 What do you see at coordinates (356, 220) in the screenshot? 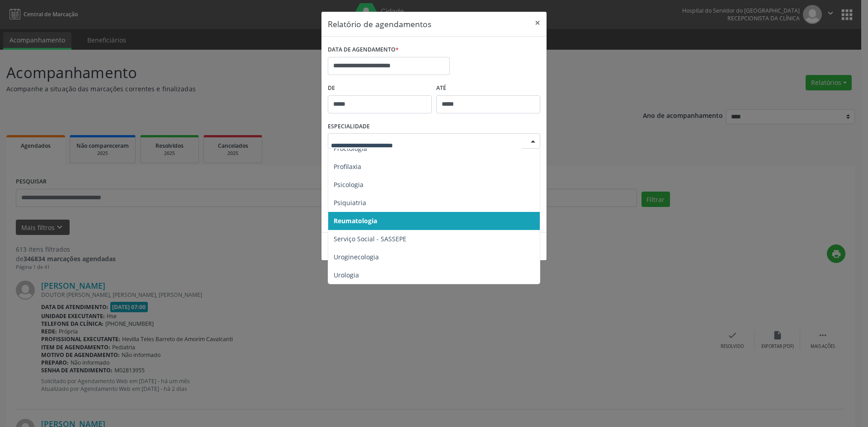
I see `span: Reumatologia` at bounding box center [356, 220].